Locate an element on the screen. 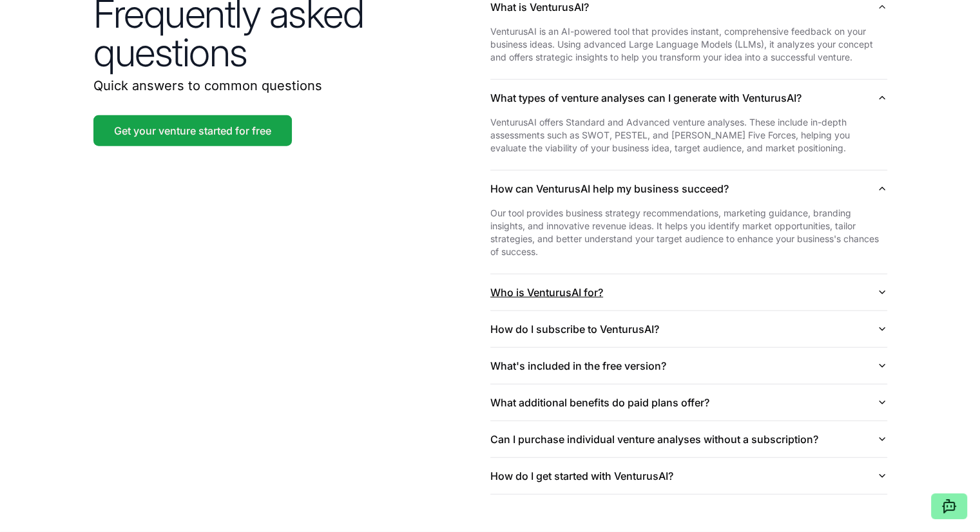  button: What additional benefits do paid plans offer? is located at coordinates (689, 402).